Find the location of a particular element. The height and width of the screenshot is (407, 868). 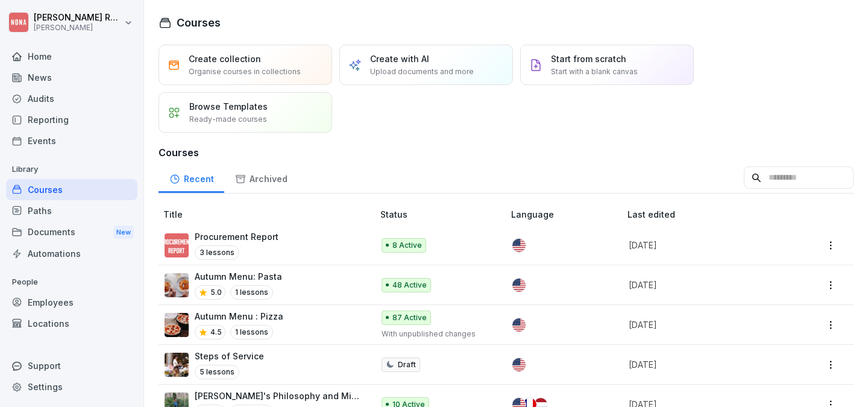

p: Steps of Service is located at coordinates (229, 356).